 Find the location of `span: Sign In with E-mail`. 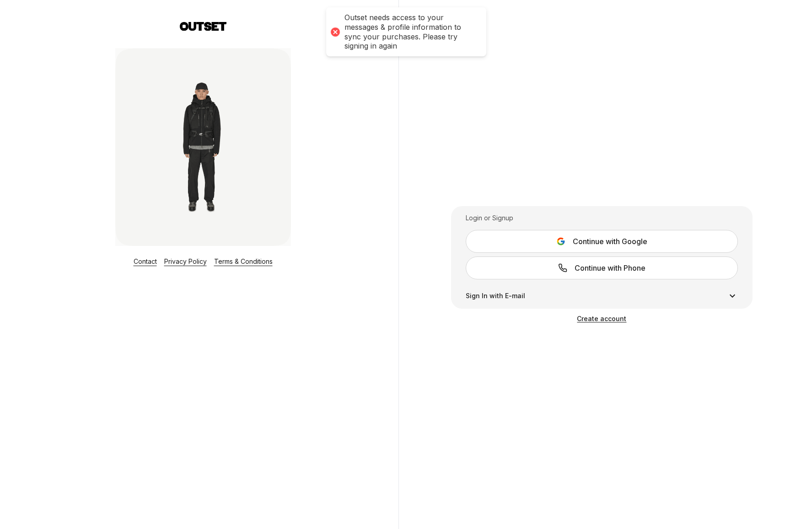

span: Sign In with E-mail is located at coordinates (495, 296).